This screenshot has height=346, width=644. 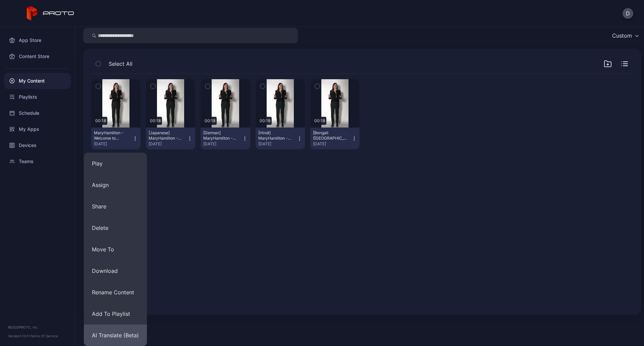 What do you see at coordinates (37, 145) in the screenshot?
I see `a: Devices` at bounding box center [37, 145].